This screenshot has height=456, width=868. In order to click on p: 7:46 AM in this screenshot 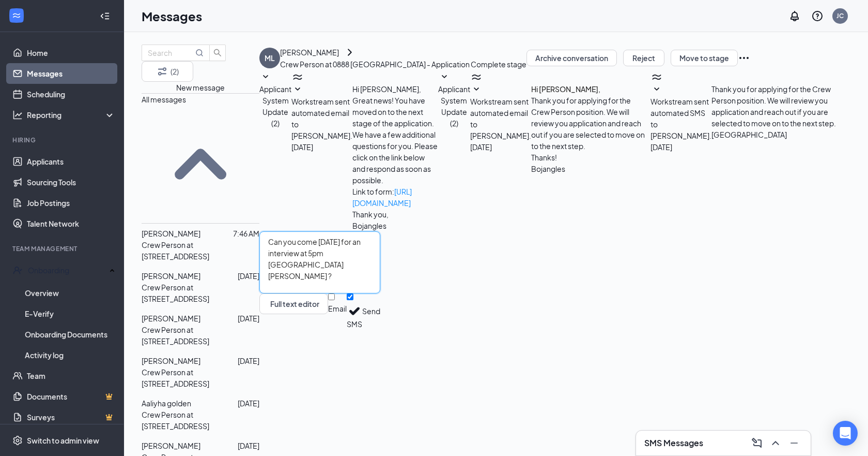, I will do `click(246, 233)`.